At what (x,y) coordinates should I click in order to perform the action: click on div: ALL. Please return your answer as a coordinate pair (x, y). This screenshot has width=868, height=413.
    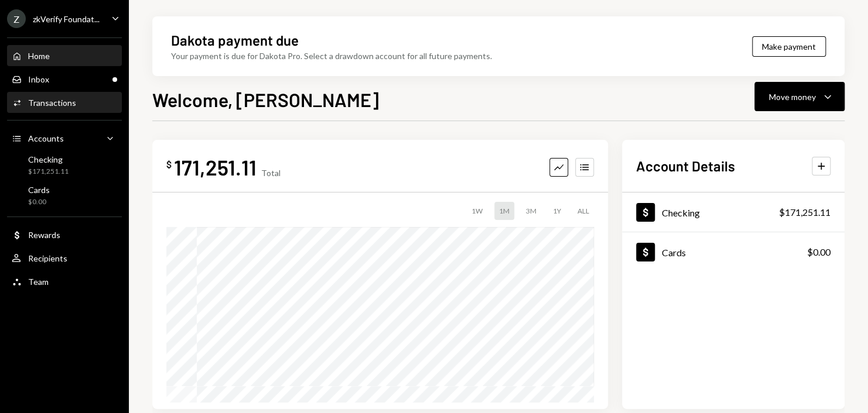
    Looking at the image, I should click on (584, 211).